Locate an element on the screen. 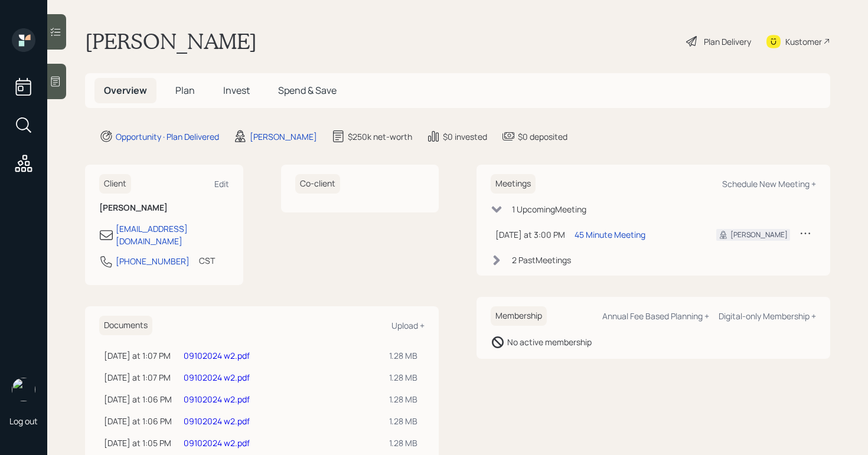  h6: Membership is located at coordinates (519, 316).